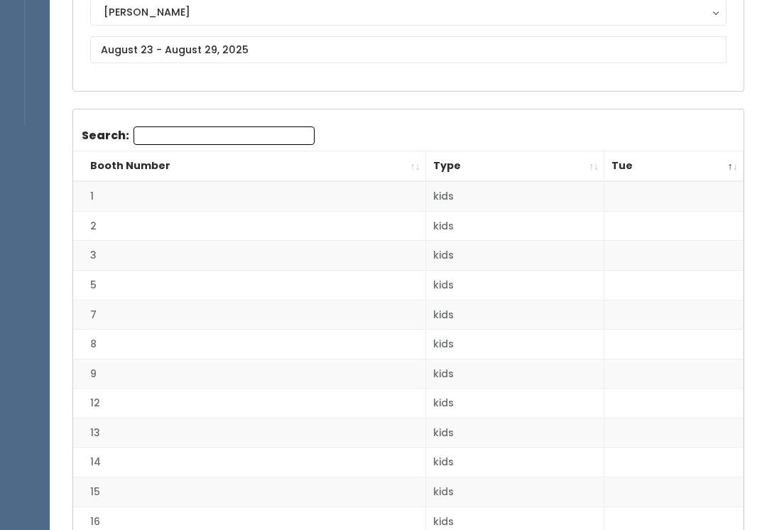 The height and width of the screenshot is (530, 767). Describe the element at coordinates (408, 50) in the screenshot. I see `input: August 23 - August 29, 2025` at that location.